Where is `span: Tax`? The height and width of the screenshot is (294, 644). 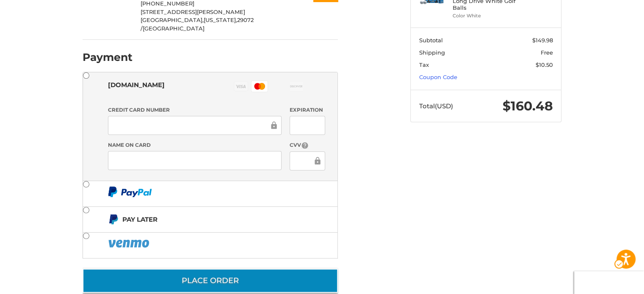 span: Tax is located at coordinates (424, 64).